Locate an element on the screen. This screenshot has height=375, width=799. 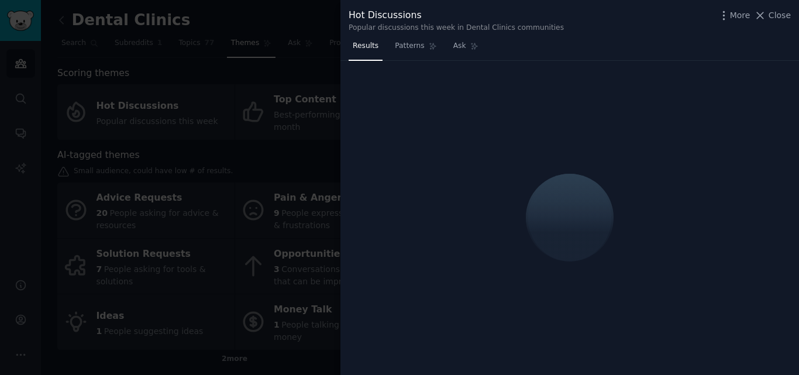
button: Close is located at coordinates (772, 15).